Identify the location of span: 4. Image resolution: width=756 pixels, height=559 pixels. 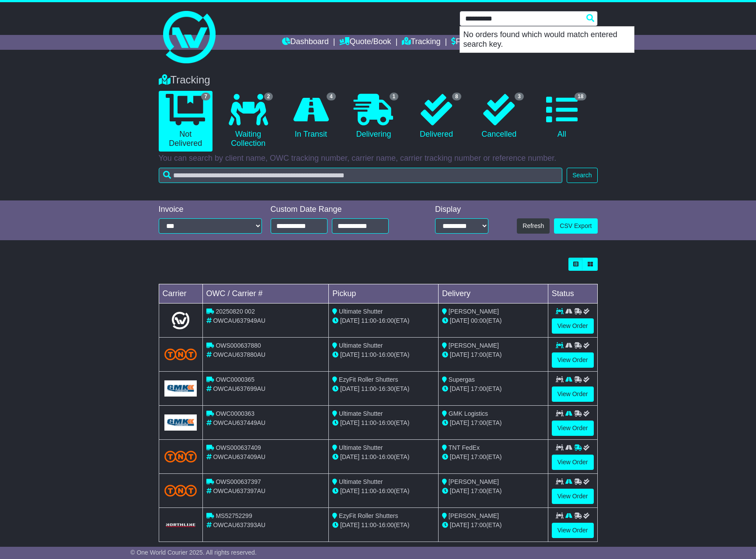
(331, 97).